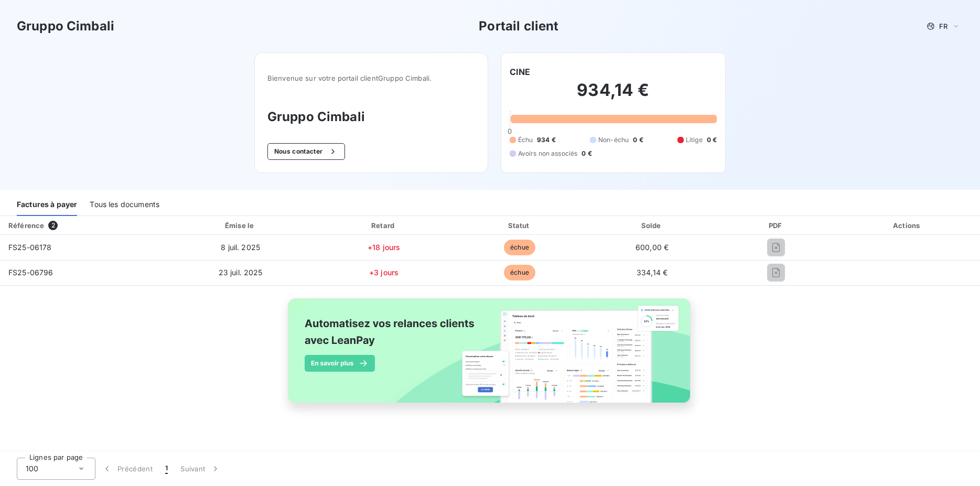 The height and width of the screenshot is (486, 980). What do you see at coordinates (907, 225) in the screenshot?
I see `div: Actions` at bounding box center [907, 225].